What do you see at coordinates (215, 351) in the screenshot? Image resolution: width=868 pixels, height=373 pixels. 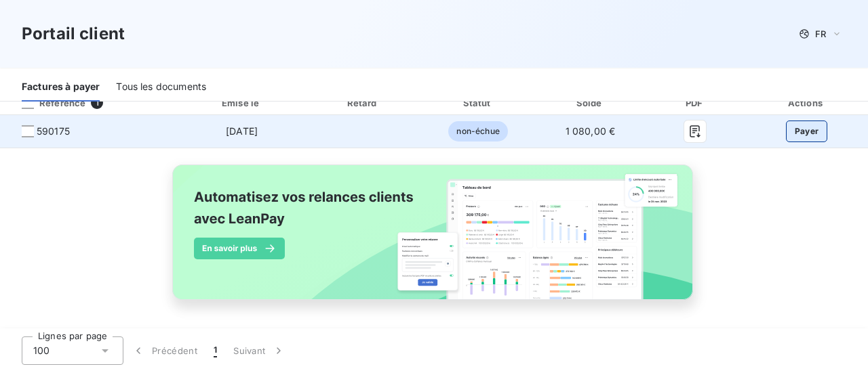 I see `button: 1` at bounding box center [215, 351].